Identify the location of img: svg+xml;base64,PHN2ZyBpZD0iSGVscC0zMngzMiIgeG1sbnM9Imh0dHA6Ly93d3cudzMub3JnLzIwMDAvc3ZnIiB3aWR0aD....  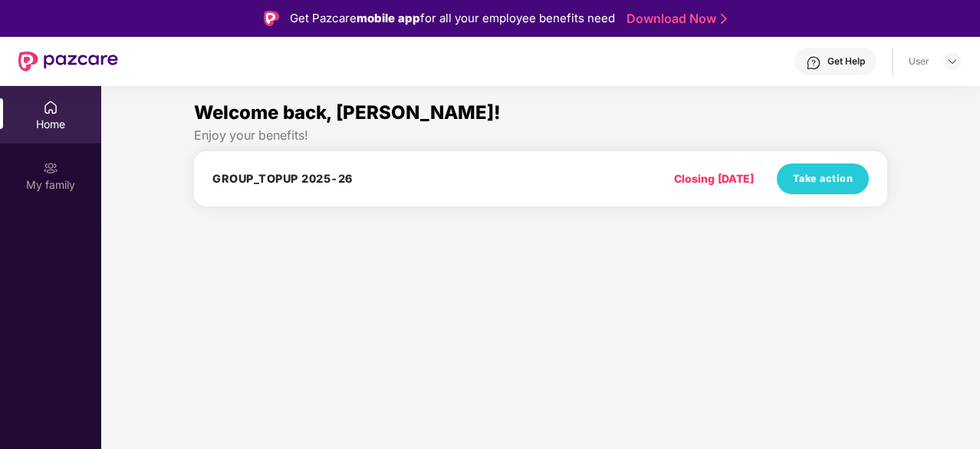
(814, 63).